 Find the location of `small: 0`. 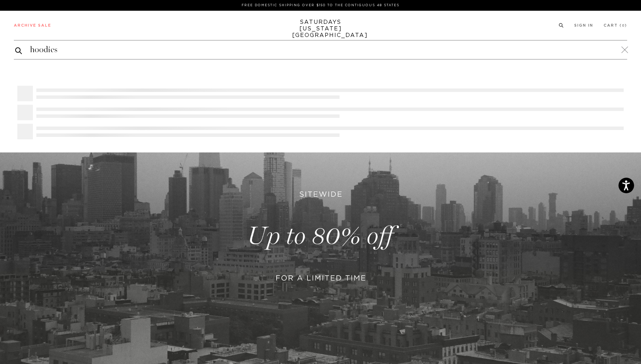

small: 0 is located at coordinates (623, 26).